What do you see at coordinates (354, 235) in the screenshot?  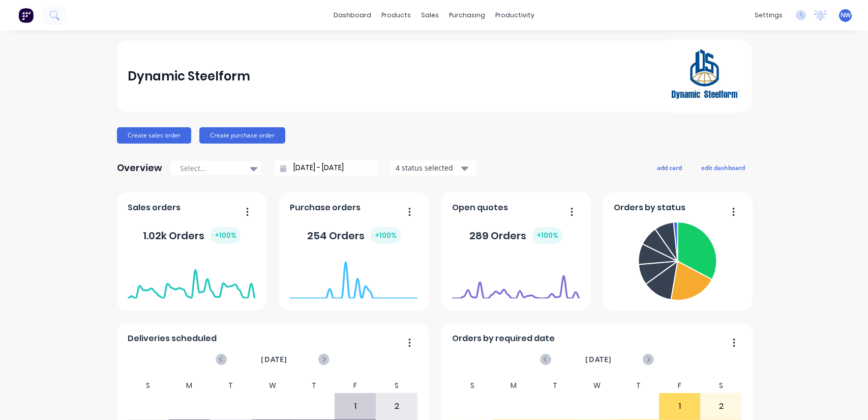 I see `div: 254 Orders` at bounding box center [354, 235].